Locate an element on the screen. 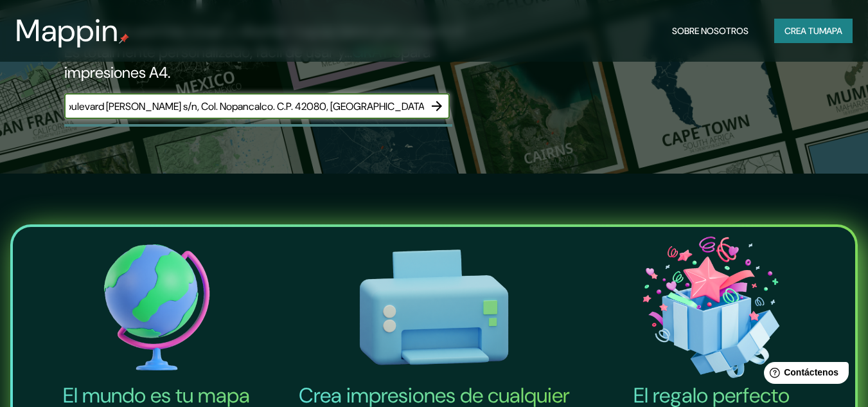  img: El icono del regalo perfecto is located at coordinates (711, 307).